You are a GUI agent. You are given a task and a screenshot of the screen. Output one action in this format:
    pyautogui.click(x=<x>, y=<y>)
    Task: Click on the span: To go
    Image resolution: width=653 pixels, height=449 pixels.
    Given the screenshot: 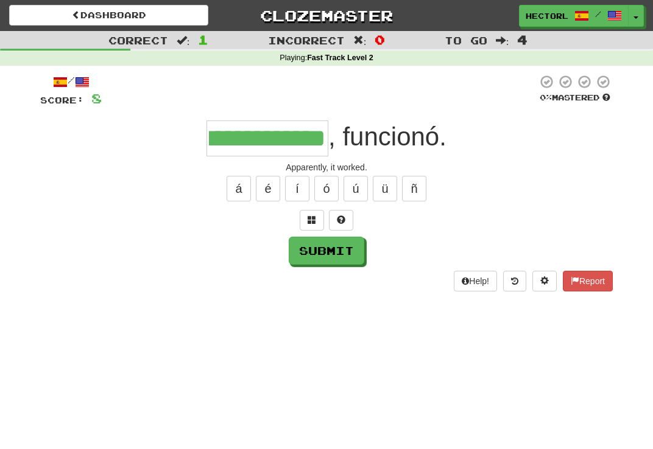 What is the action you would take?
    pyautogui.click(x=466, y=40)
    